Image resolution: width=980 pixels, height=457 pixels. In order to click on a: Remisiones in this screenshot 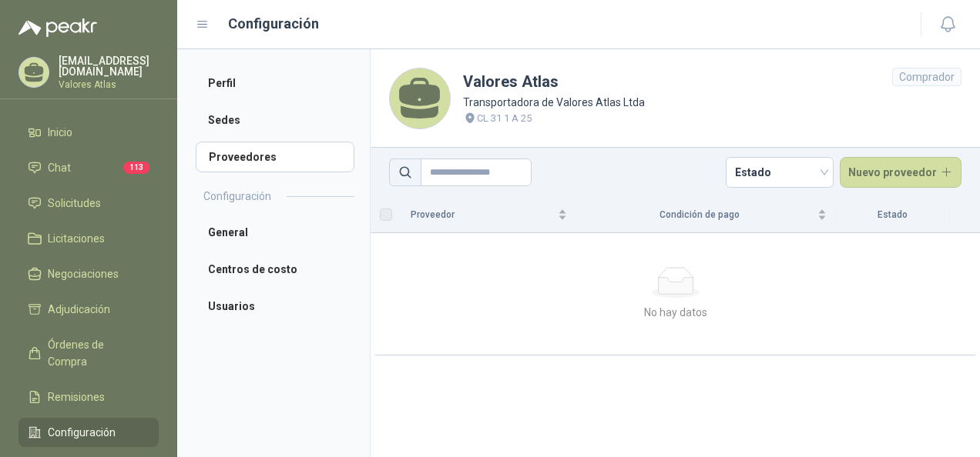, I will do `click(89, 397)`.